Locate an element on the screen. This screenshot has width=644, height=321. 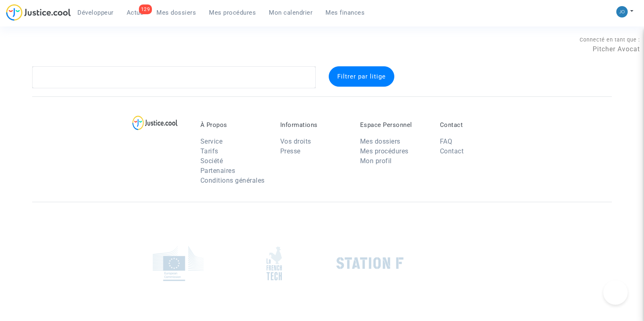
span: Mon calendrier is located at coordinates (290, 13).